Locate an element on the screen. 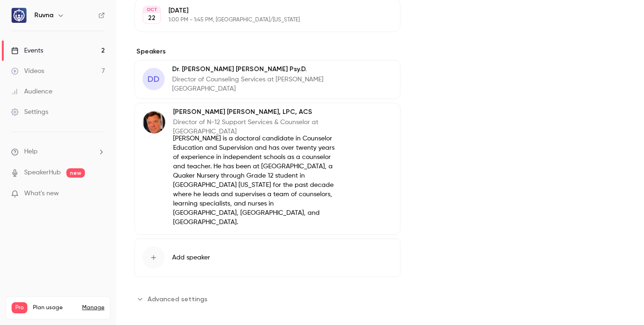  img: Ruvna is located at coordinates (19, 16).